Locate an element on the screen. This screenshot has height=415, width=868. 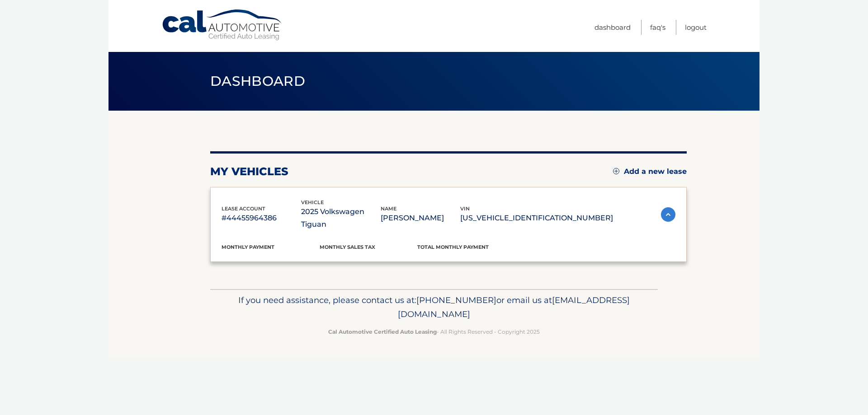
span: Total Monthly Payment is located at coordinates (453, 247).